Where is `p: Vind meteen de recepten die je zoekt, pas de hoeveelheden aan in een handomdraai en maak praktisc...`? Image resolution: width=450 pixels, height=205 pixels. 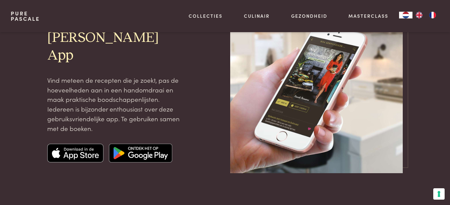 p: Vind meteen de recepten die je zoekt, pas de hoeveelheden aan in een handomdraai en maak praktisc... is located at coordinates (115, 104).